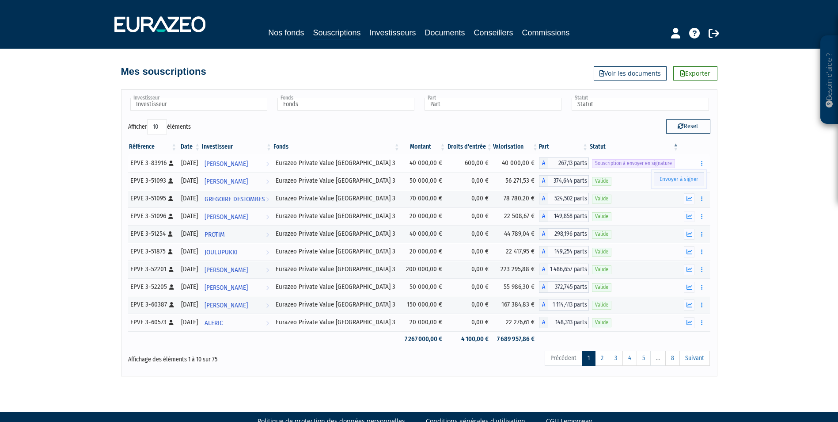  Describe the element at coordinates (830, 80) in the screenshot. I see `p: Besoin d'aide ?` at that location.